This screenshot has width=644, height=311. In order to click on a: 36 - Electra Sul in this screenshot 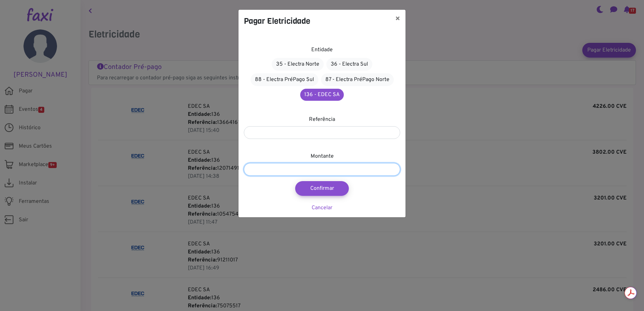, I will do `click(349, 64)`.